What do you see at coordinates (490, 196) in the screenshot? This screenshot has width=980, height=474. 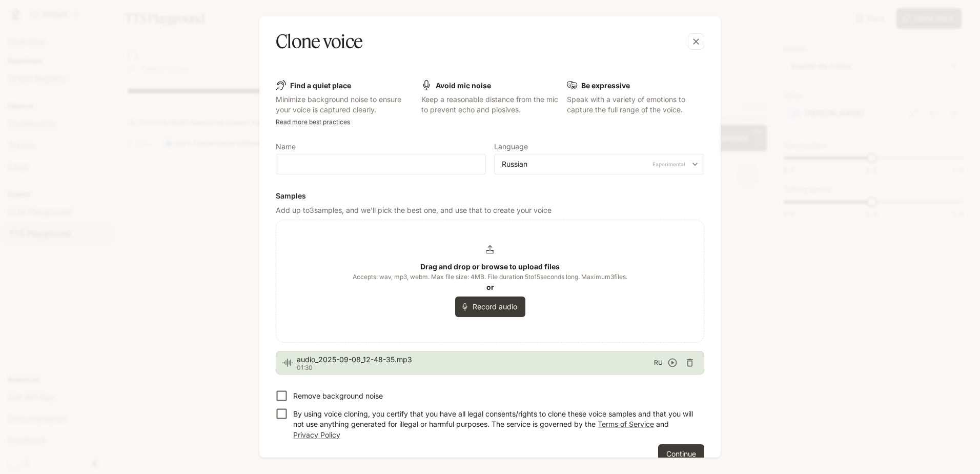 I see `h6: Samples` at bounding box center [490, 196].